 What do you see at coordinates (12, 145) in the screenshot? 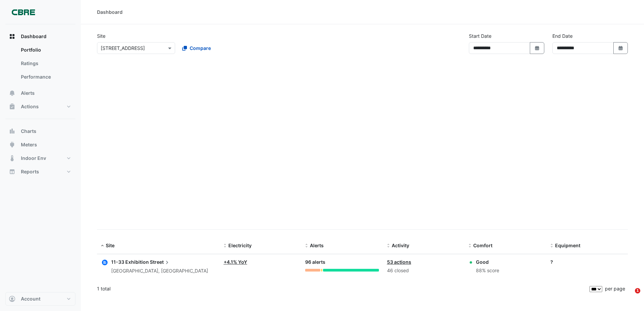
I see `app-icon: Meters` at bounding box center [12, 145].